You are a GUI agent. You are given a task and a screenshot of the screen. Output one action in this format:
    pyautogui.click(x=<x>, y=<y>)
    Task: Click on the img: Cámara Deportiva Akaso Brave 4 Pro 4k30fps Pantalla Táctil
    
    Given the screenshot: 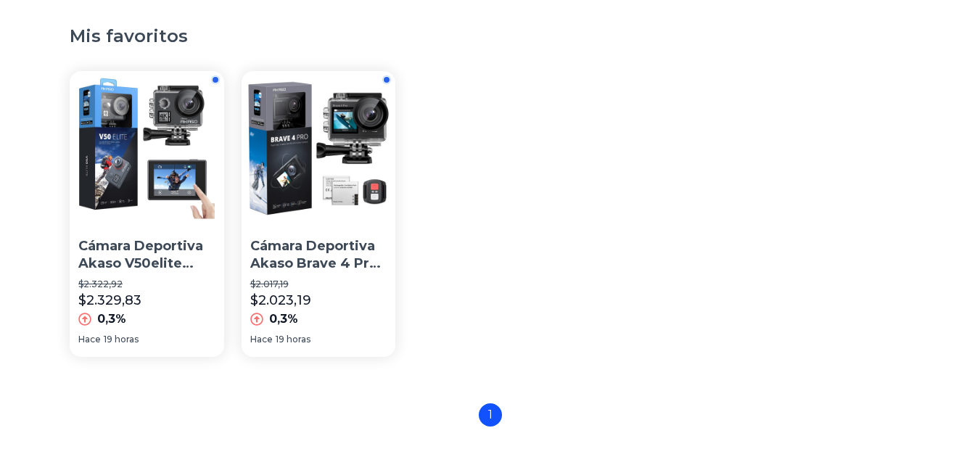 What is the action you would take?
    pyautogui.click(x=319, y=148)
    